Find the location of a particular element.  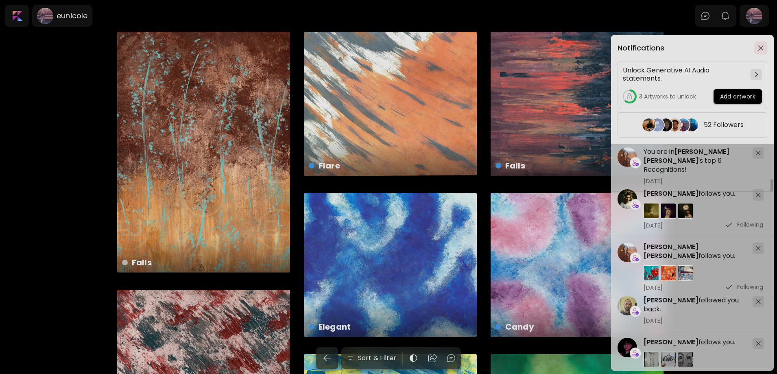

img: chevron is located at coordinates (756, 74).